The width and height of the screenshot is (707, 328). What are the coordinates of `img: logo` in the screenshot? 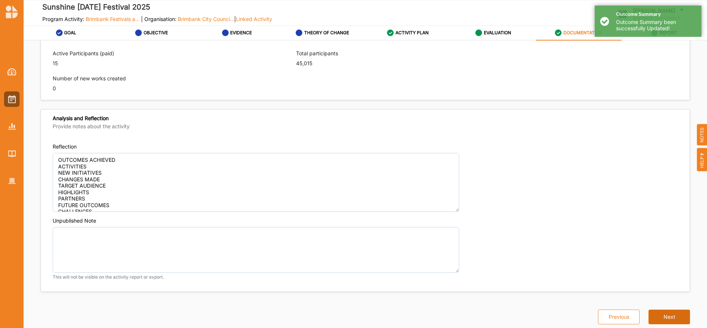 It's located at (12, 12).